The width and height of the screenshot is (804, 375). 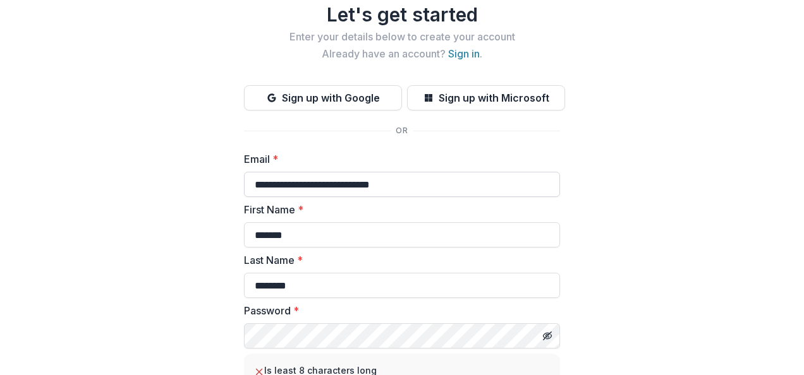 What do you see at coordinates (398, 159) in the screenshot?
I see `label: Email` at bounding box center [398, 159].